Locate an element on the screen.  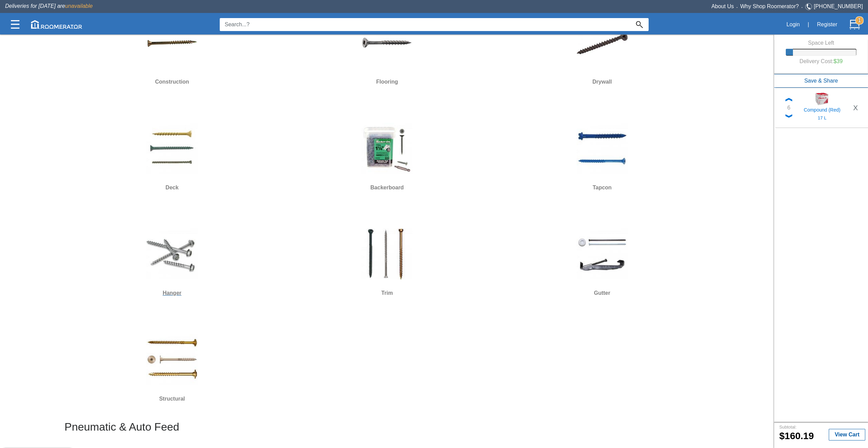
a: Trim is located at coordinates (387, 260).